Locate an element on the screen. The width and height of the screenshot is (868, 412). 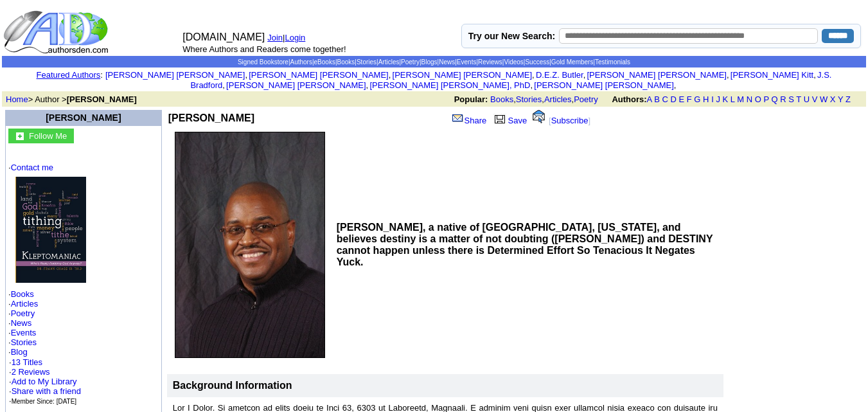
a: R is located at coordinates (783, 99).